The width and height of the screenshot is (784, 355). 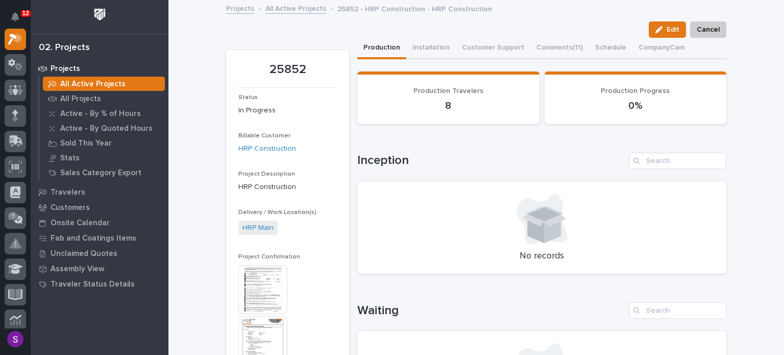 I want to click on a: Active - By Quoted Hours, so click(x=104, y=128).